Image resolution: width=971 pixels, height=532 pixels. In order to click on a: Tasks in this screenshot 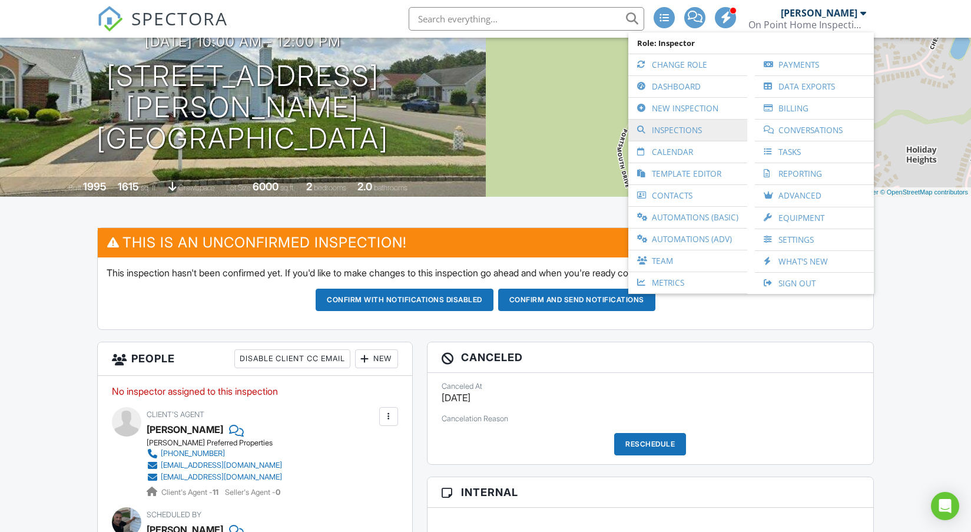, I will do `click(815, 152)`.